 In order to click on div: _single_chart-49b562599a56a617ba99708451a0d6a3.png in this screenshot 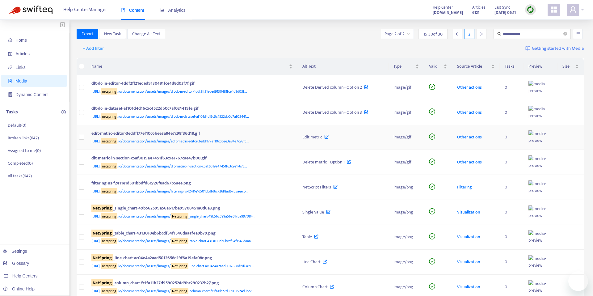, I will do `click(191, 209)`.